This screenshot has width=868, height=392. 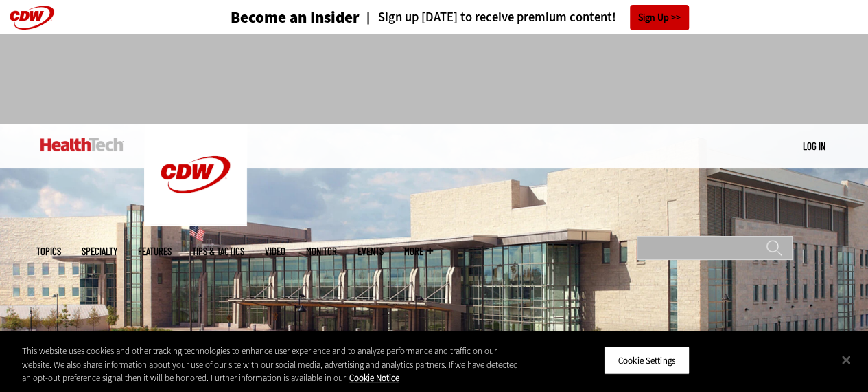 What do you see at coordinates (154, 251) in the screenshot?
I see `a: Features` at bounding box center [154, 251].